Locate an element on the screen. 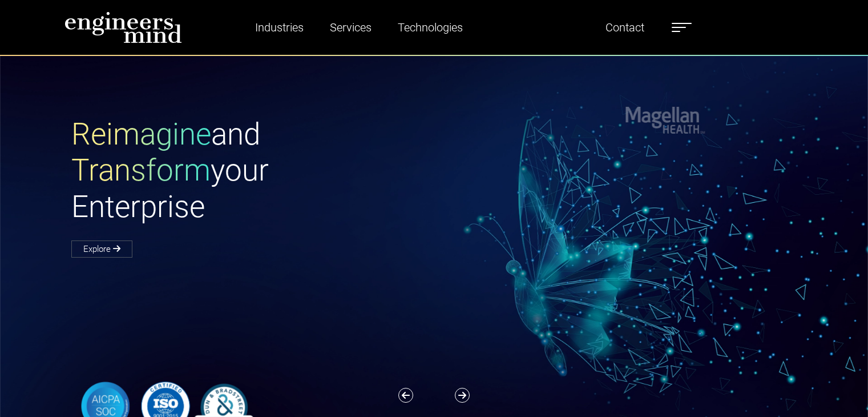  a: Contact is located at coordinates (624, 27).